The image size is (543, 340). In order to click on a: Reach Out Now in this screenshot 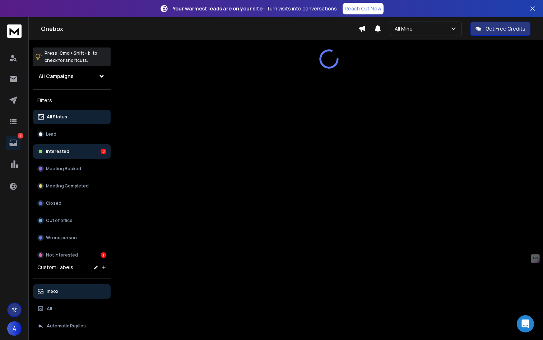, I will do `click(363, 9)`.